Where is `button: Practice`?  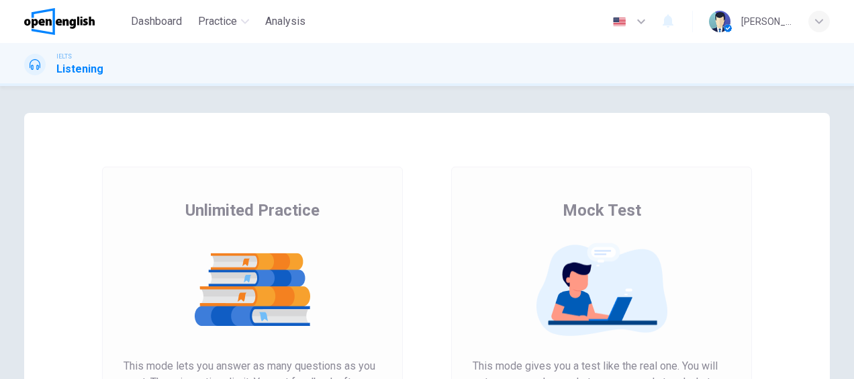
button: Practice is located at coordinates (223, 21).